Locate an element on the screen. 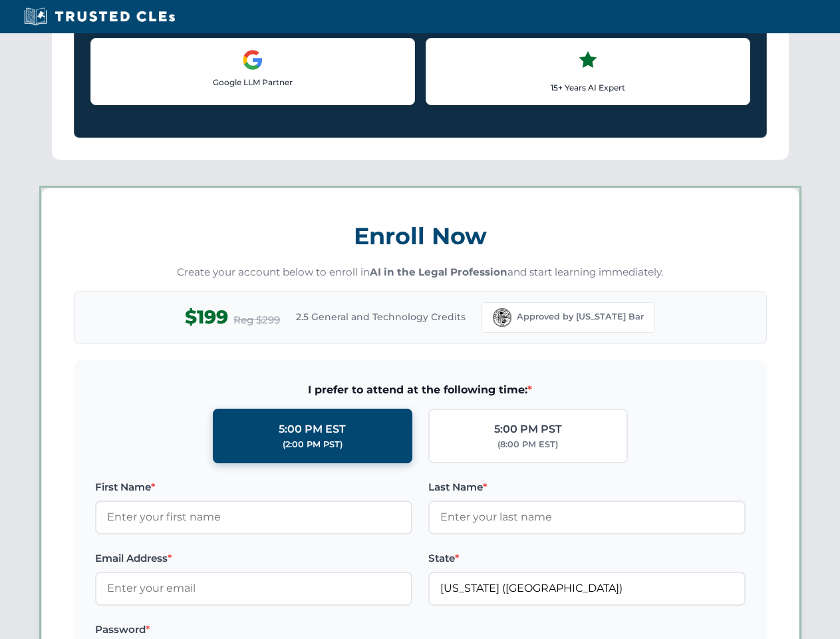  div: (2:00 PM PST) is located at coordinates (312, 444).